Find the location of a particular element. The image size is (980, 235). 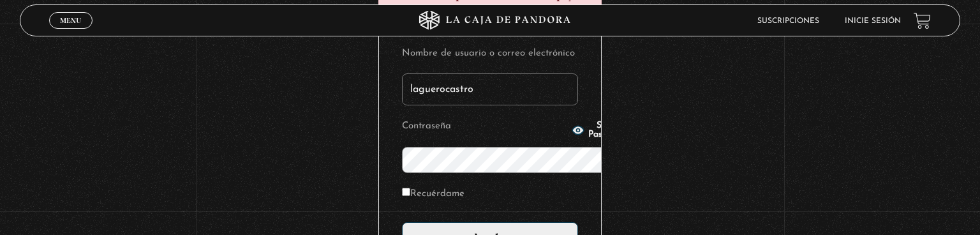

span: Cerrar is located at coordinates (71, 32).